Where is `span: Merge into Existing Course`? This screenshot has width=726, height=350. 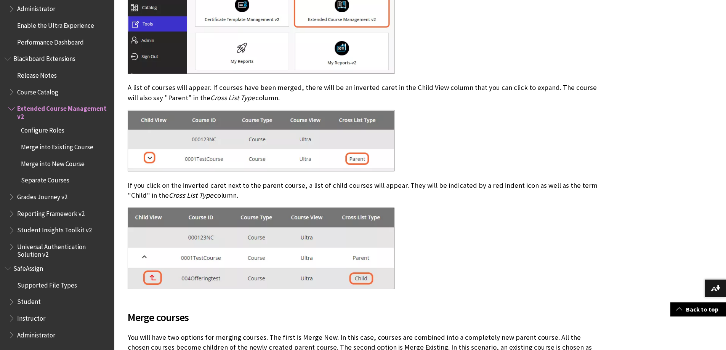
span: Merge into Existing Course is located at coordinates (57, 146).